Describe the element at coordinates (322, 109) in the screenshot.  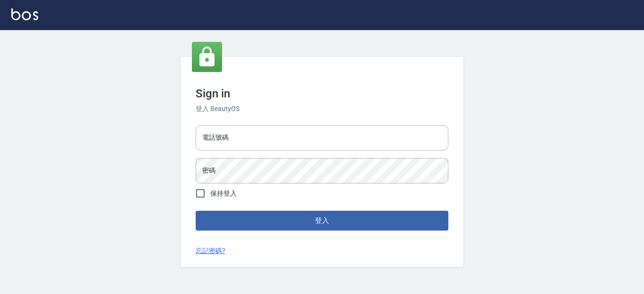
I see `h6: 登入 BeautyOS` at that location.